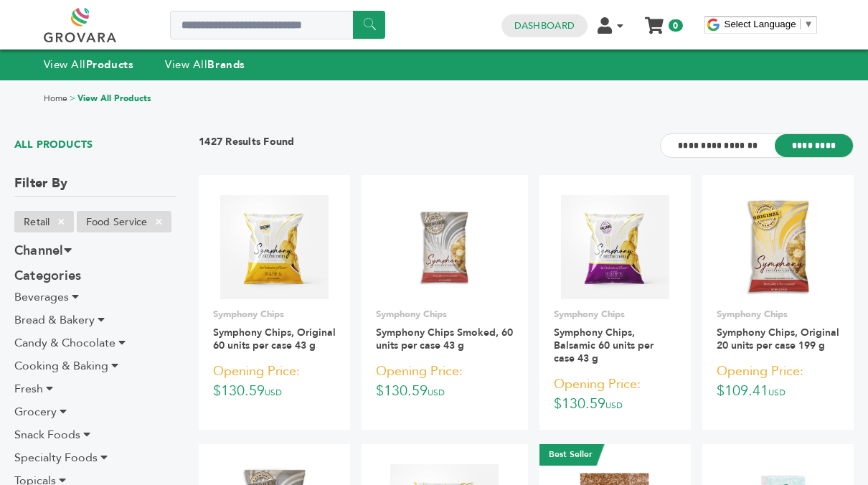  What do you see at coordinates (654, 20) in the screenshot?
I see `a: My Cart` at bounding box center [654, 20].